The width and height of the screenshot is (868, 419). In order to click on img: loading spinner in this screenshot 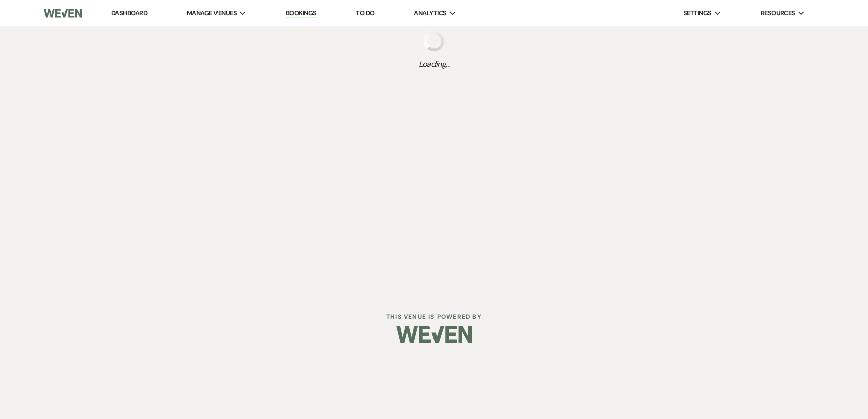, I will do `click(434, 41)`.